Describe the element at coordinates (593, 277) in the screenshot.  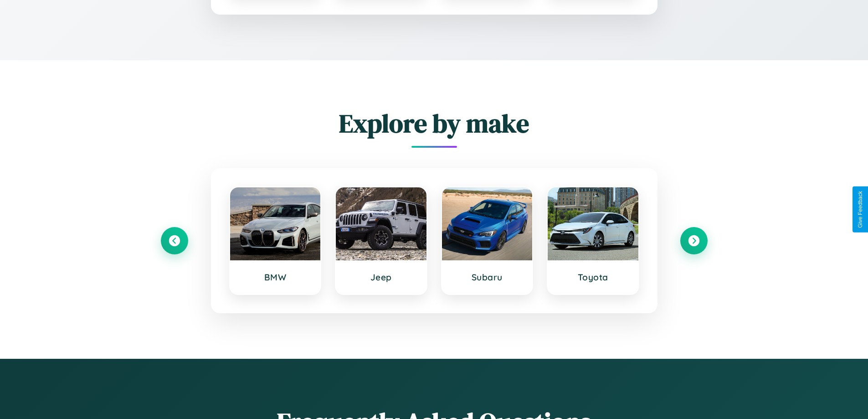
I see `h3: Toyota` at that location.